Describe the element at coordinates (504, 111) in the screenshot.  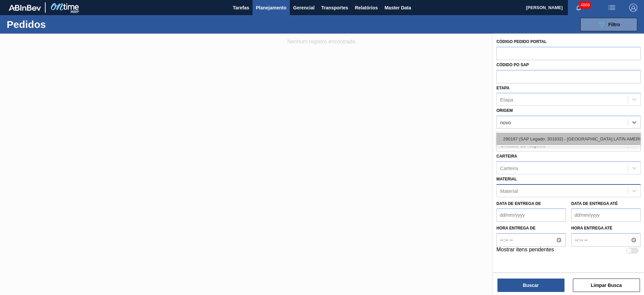
I see `label: Origem` at that location.